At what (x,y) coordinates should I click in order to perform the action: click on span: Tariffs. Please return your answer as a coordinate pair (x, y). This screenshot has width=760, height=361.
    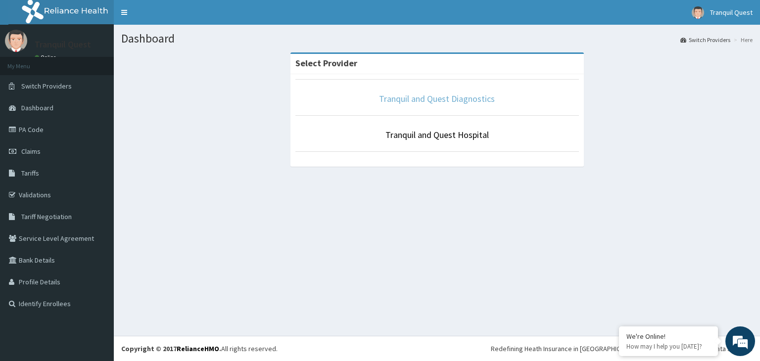
    Looking at the image, I should click on (30, 173).